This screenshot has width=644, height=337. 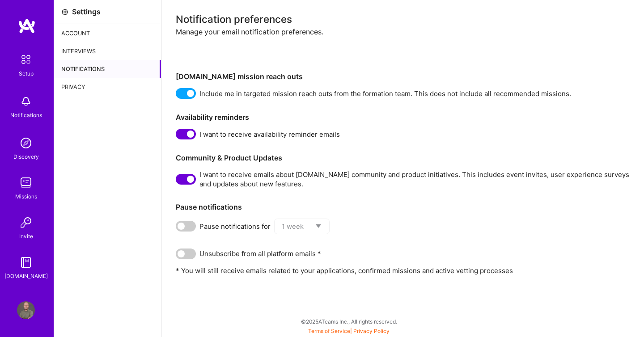 I want to click on img: discovery, so click(x=26, y=143).